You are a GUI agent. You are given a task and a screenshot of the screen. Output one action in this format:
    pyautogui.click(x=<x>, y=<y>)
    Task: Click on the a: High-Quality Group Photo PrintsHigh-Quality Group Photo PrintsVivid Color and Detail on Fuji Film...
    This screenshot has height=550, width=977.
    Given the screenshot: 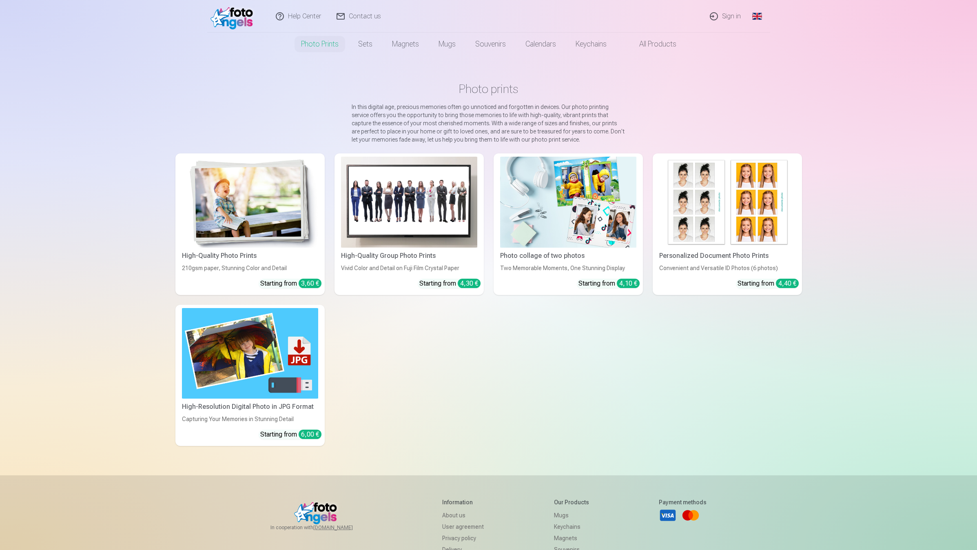 What is the action you would take?
    pyautogui.click(x=409, y=224)
    